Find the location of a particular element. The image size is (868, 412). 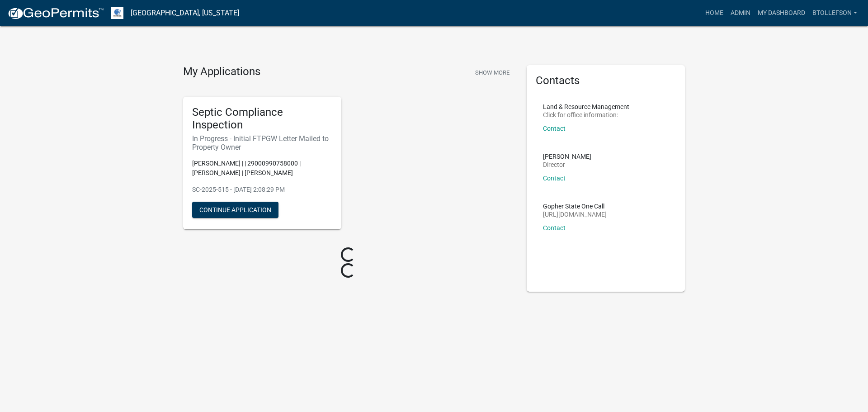

button: Show More is located at coordinates (492, 72).